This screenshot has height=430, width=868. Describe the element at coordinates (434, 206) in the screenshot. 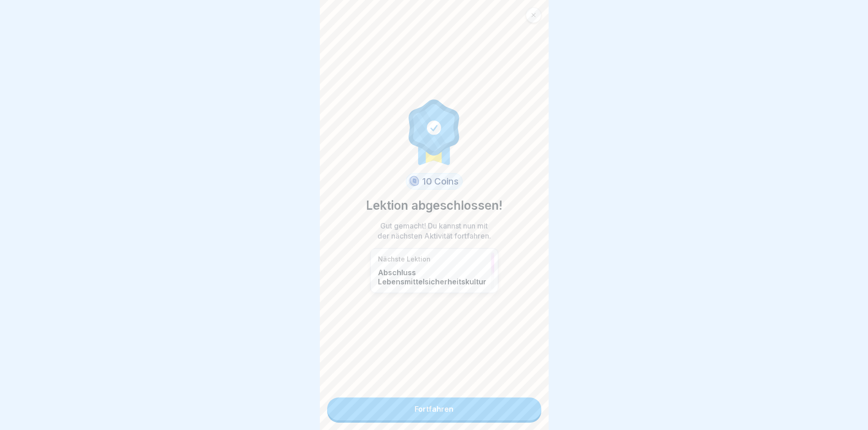

I see `p: Lektion abgeschlossen!` at that location.